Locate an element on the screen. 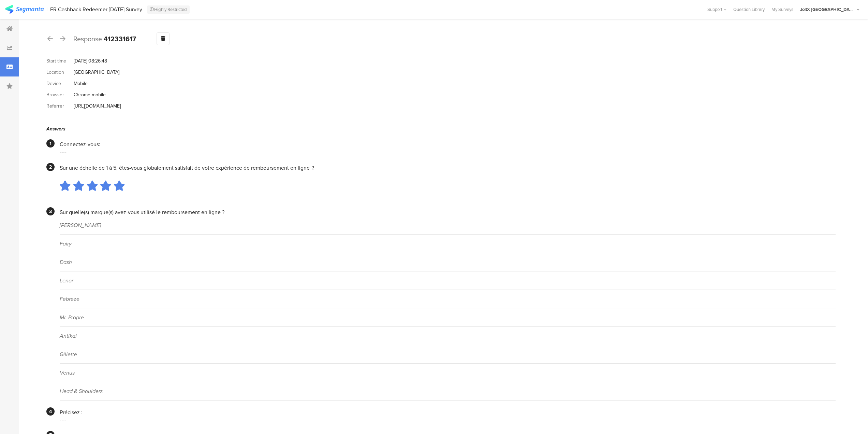 The height and width of the screenshot is (434, 868). div: Support is located at coordinates (717, 9).